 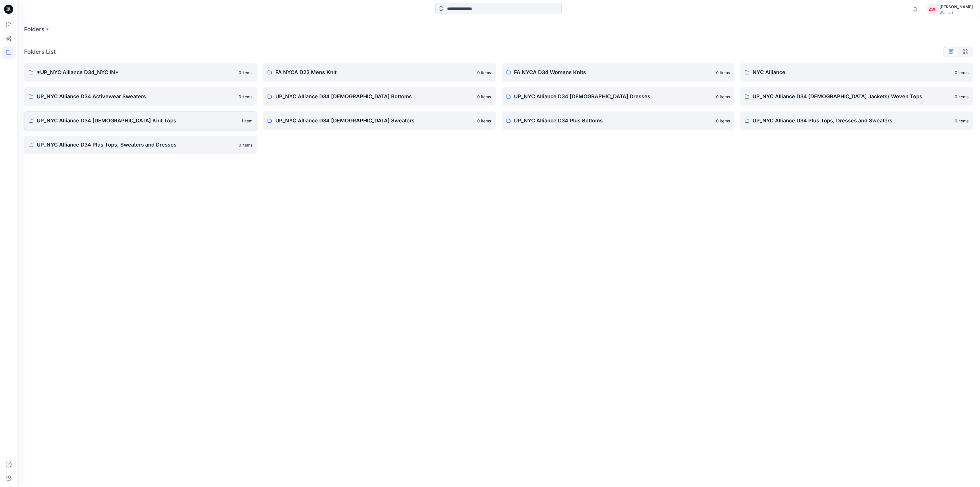 What do you see at coordinates (34, 30) in the screenshot?
I see `p: Folders` at bounding box center [34, 30].